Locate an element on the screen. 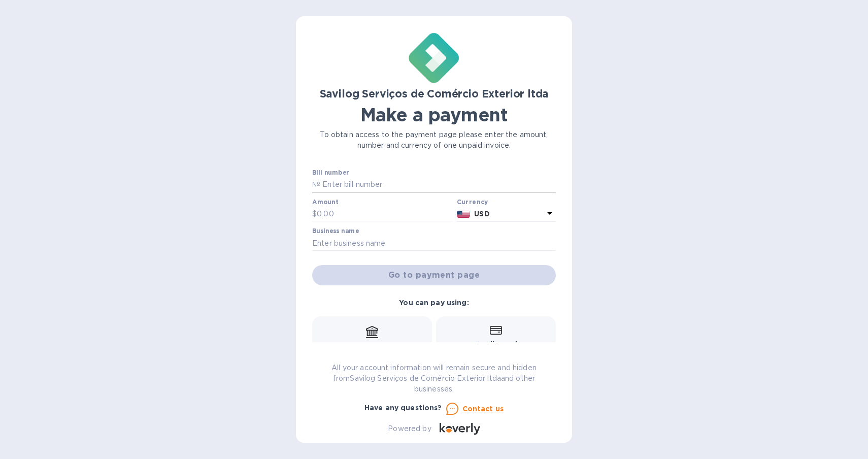 The height and width of the screenshot is (459, 868). input: Enter bill number is located at coordinates (438, 185).